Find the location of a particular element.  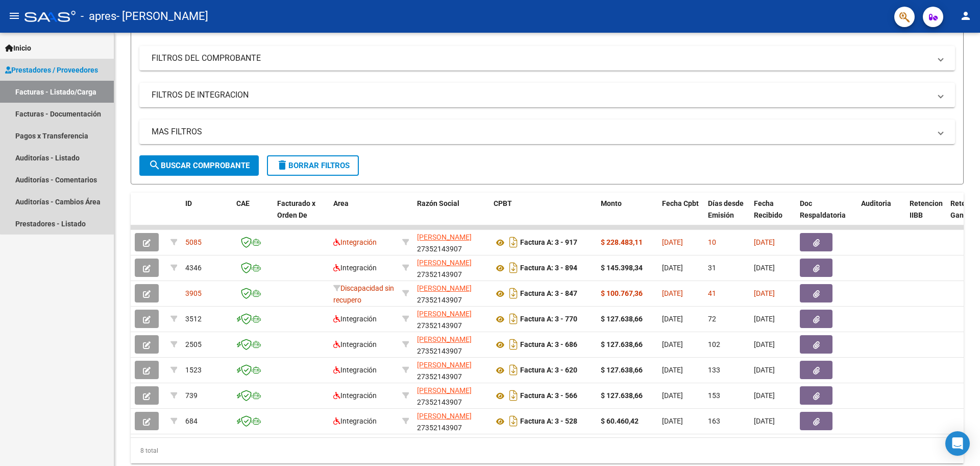

datatable-header-cell: Auditoria is located at coordinates (881, 215).